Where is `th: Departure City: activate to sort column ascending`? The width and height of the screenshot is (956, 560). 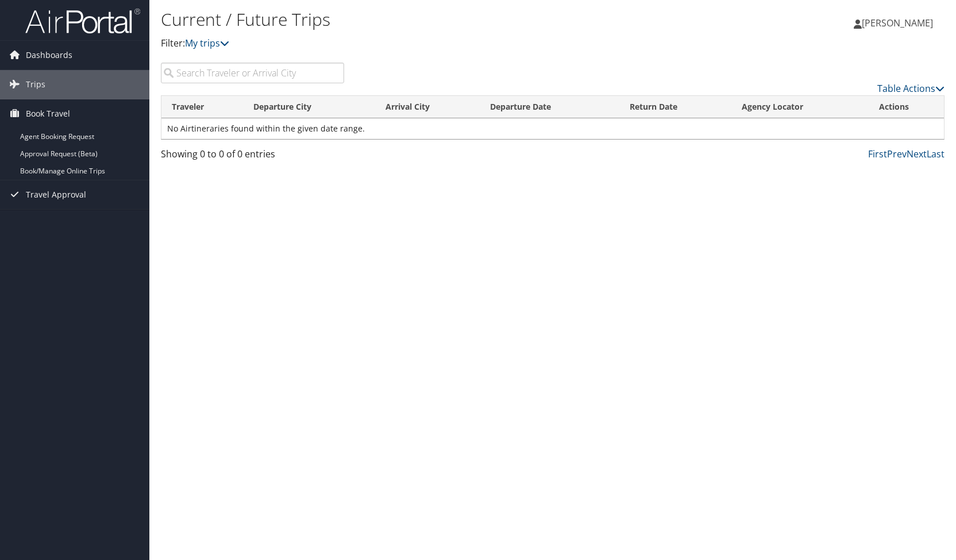
th: Departure City: activate to sort column ascending is located at coordinates (309, 107).